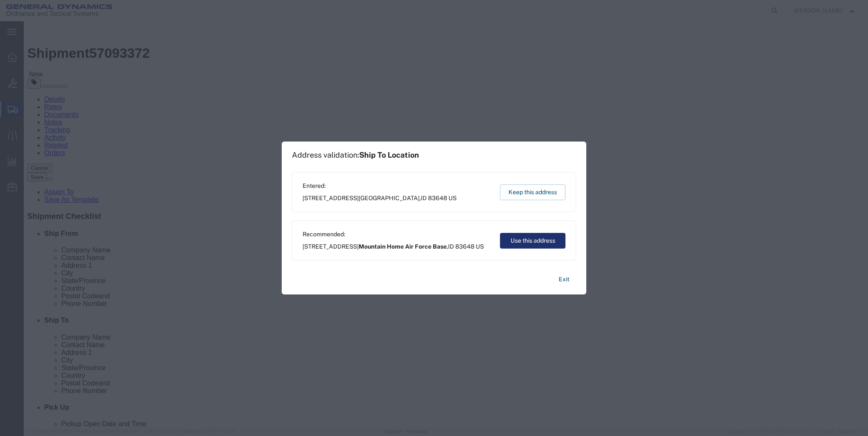 This screenshot has width=868, height=436. What do you see at coordinates (356, 155) in the screenshot?
I see `h1: Address validation:` at bounding box center [356, 155].